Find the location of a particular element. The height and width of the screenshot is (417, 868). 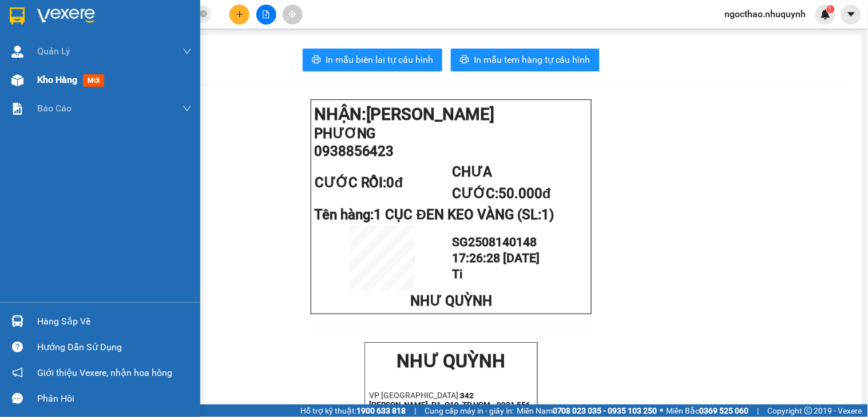

span: ngocthao.nhuquynh is located at coordinates (765, 13).